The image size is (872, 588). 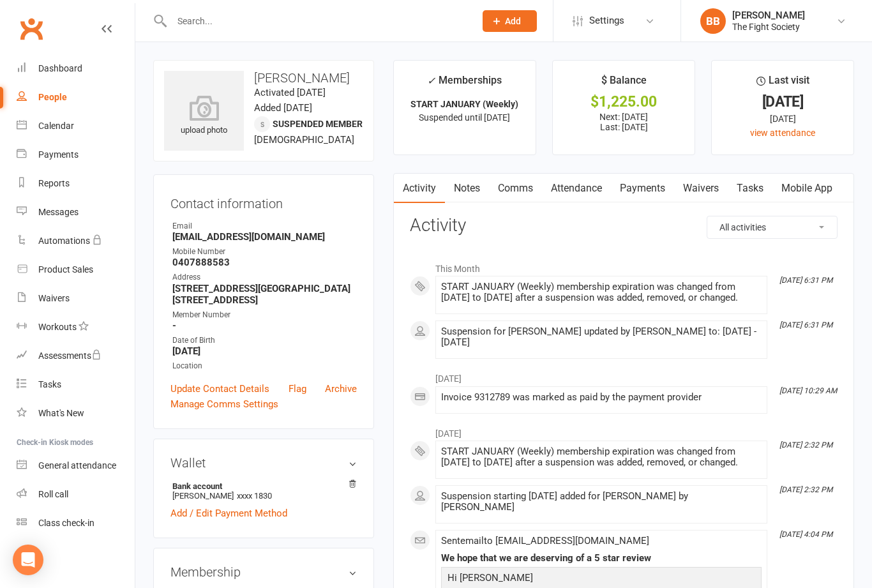 I want to click on a: Manage Comms Settings, so click(x=224, y=404).